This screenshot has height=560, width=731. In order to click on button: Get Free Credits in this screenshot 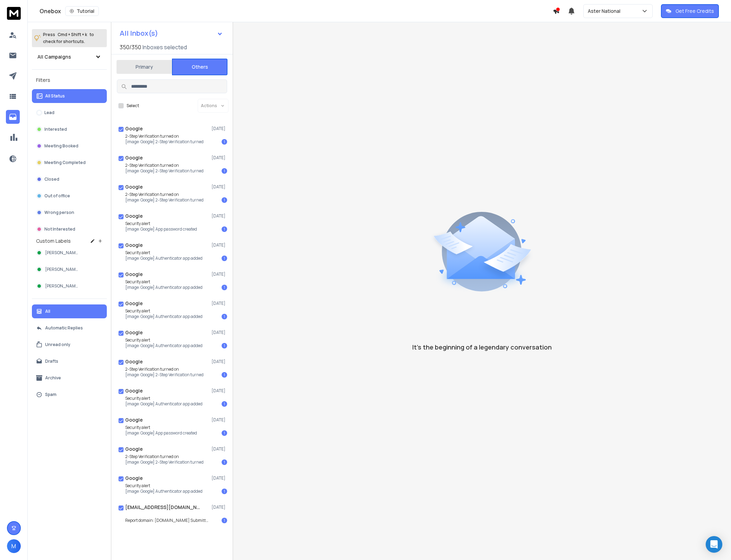, I will do `click(690, 11)`.